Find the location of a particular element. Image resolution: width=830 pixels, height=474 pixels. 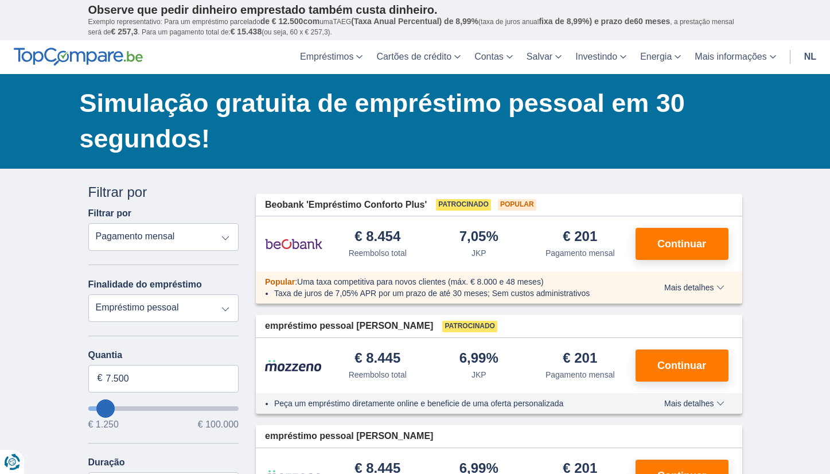

img: TopCompare is located at coordinates (78, 57).